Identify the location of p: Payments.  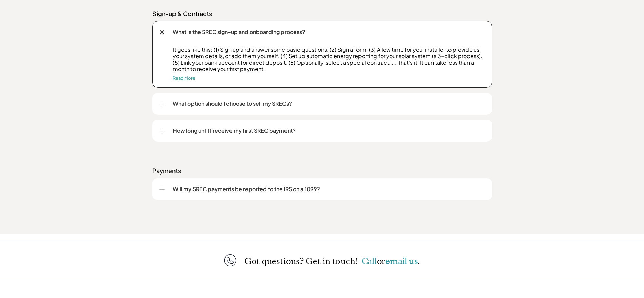
(322, 171).